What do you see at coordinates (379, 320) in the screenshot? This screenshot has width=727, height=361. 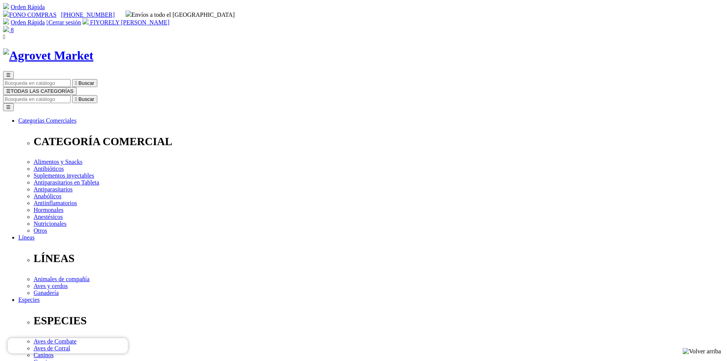 I see `p: ESPECIES` at bounding box center [379, 320].